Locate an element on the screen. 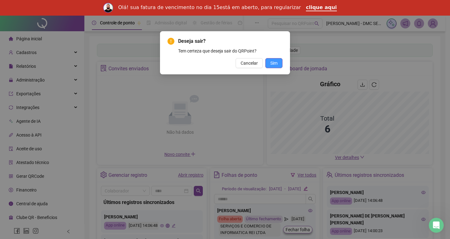 The width and height of the screenshot is (450, 239). div: Tem certeza que deseja sair do QRPoint? is located at coordinates (230, 51).